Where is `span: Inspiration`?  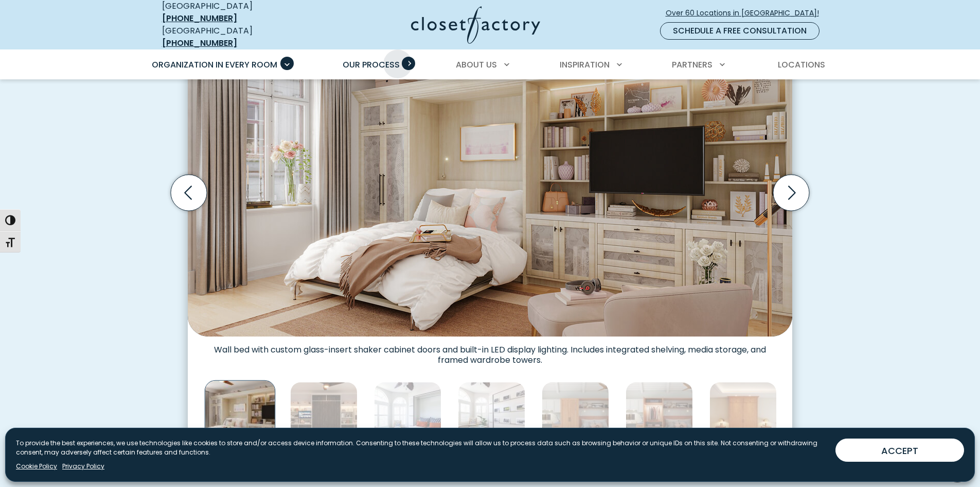
span: Inspiration is located at coordinates (584, 64).